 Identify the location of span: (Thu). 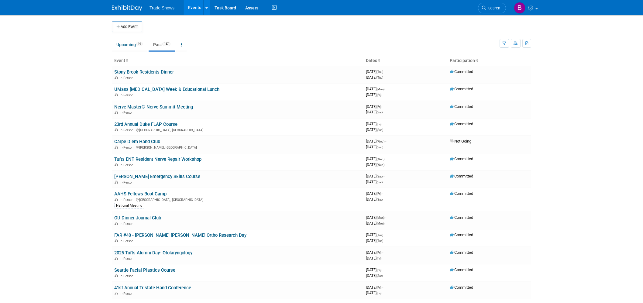
(380, 72).